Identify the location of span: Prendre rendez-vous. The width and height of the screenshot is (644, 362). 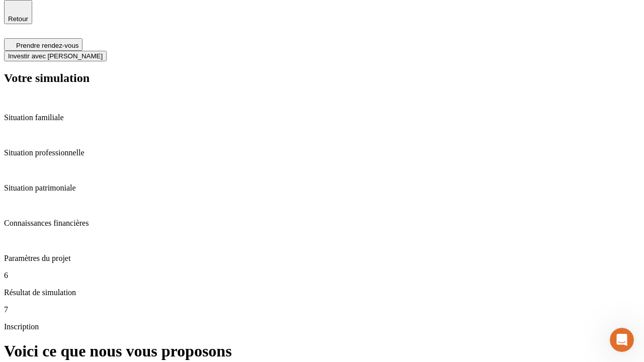
(47, 45).